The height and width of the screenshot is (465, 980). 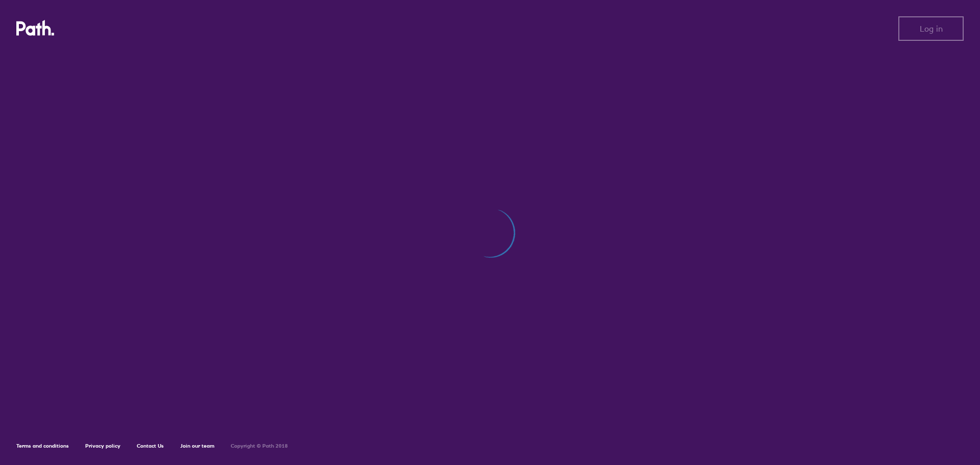 I want to click on h6: Copyright © Path 2018, so click(x=259, y=446).